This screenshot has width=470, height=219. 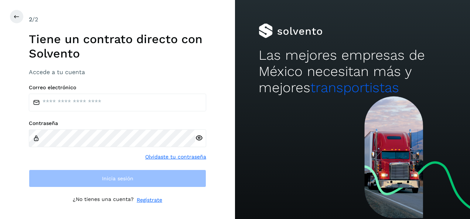 I want to click on a: Olvidaste tu contraseña, so click(x=175, y=157).